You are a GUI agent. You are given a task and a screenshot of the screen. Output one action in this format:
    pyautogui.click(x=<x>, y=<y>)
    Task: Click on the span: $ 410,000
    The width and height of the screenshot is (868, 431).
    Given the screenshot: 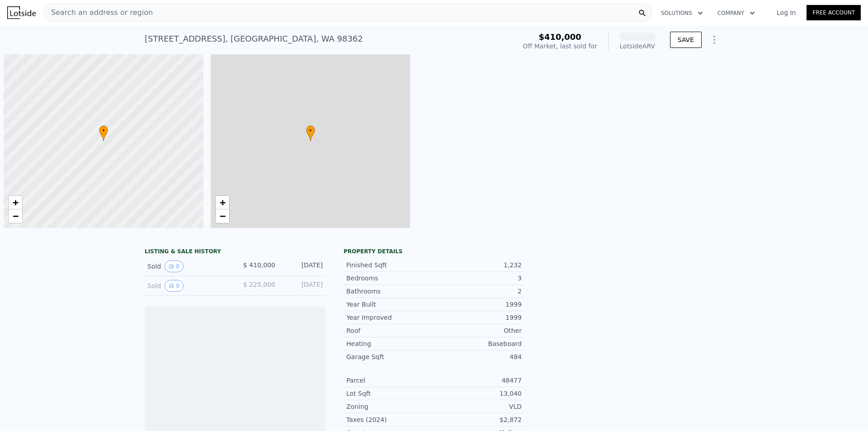 What is the action you would take?
    pyautogui.click(x=259, y=265)
    